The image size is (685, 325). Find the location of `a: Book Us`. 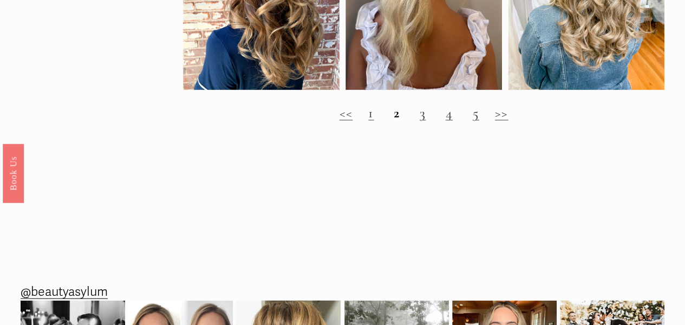

a: Book Us is located at coordinates (13, 173).